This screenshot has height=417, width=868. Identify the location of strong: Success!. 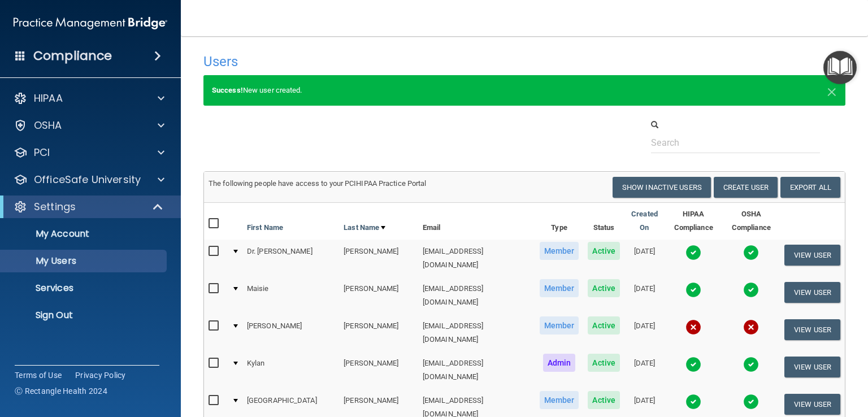
(227, 89).